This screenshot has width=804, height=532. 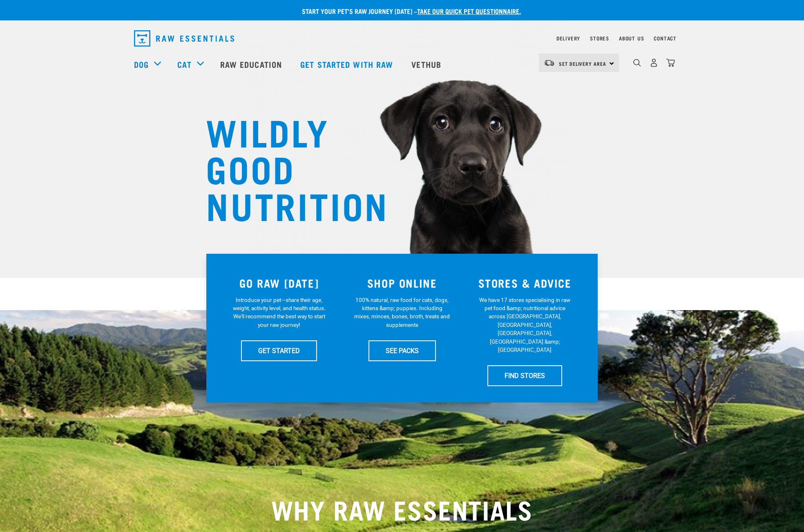 What do you see at coordinates (402, 283) in the screenshot?
I see `h3: SHOP ONLINE` at bounding box center [402, 283].